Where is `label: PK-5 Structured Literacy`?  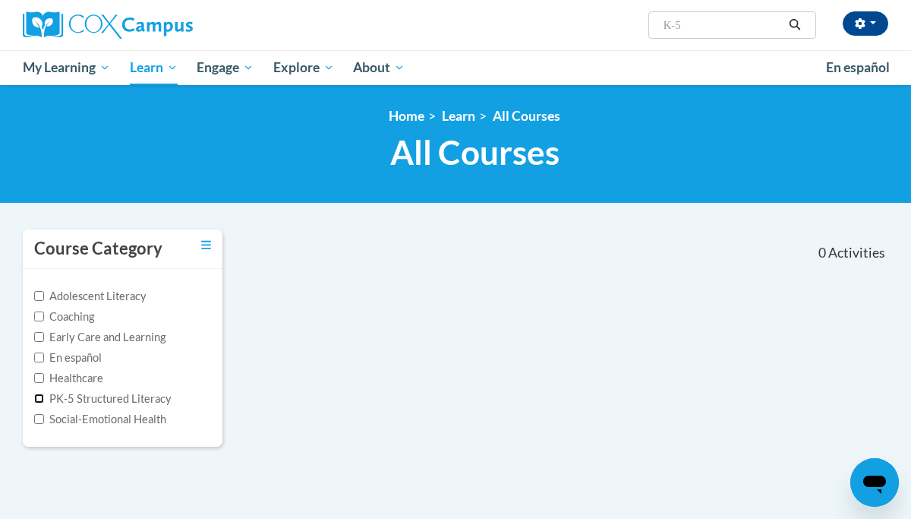
label: PK-5 Structured Literacy is located at coordinates (103, 399).